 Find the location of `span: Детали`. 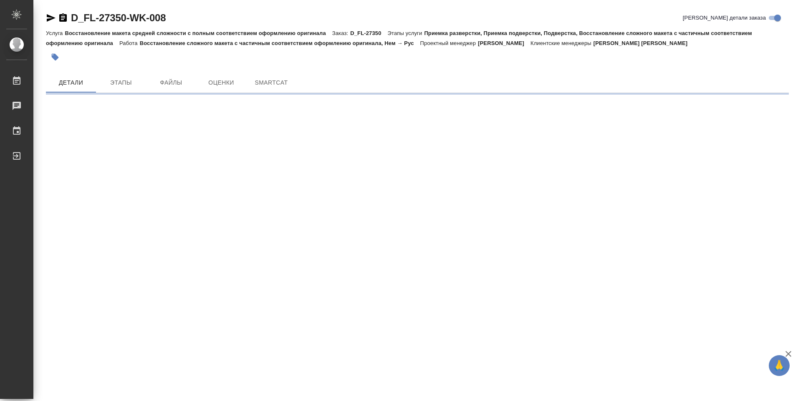

span: Детали is located at coordinates (71, 83).